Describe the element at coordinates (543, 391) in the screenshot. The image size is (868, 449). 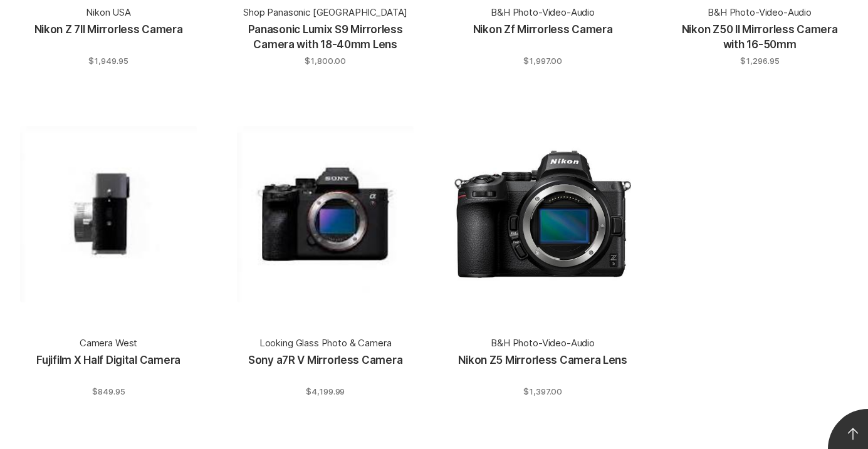
I see `span: $1,397.00` at that location.